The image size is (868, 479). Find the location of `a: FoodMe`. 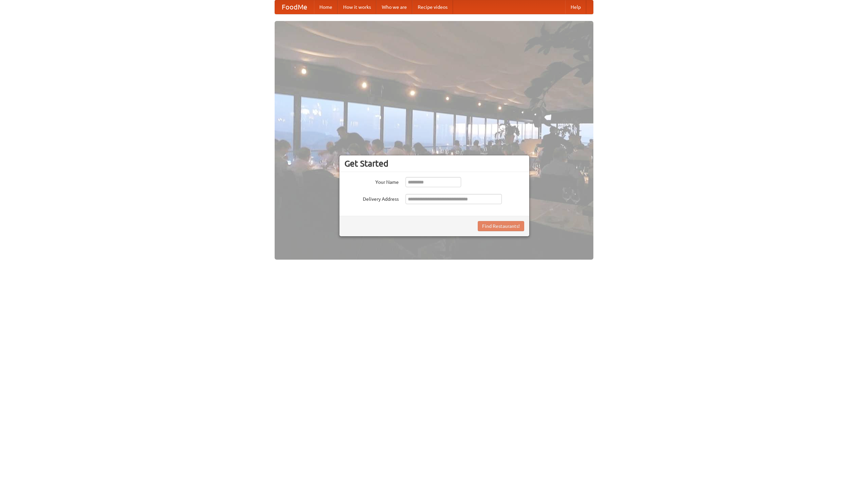

a: FoodMe is located at coordinates (295, 7).